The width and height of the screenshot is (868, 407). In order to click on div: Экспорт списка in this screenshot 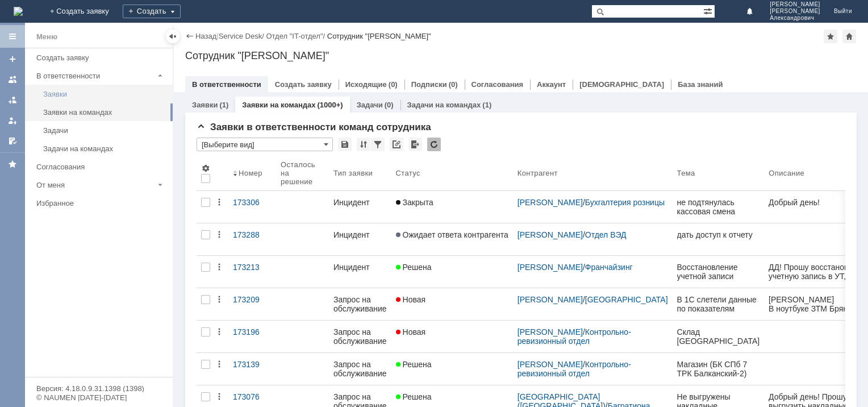, I will do `click(415, 144)`.